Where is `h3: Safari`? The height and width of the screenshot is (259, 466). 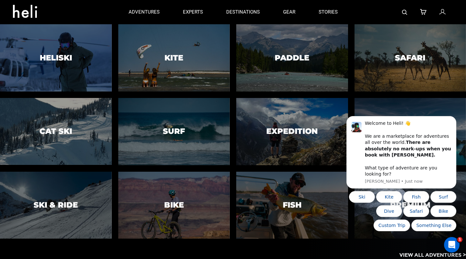
h3: Safari is located at coordinates (411, 58).